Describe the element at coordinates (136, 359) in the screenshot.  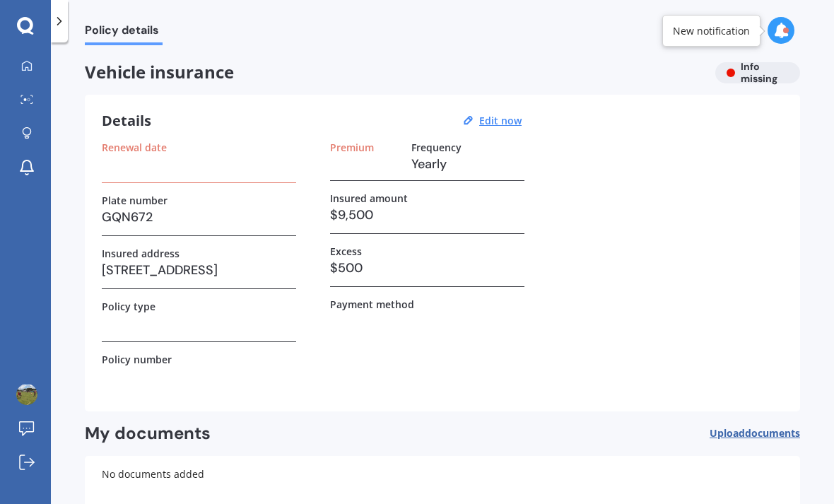
I see `label: Policy number` at that location.